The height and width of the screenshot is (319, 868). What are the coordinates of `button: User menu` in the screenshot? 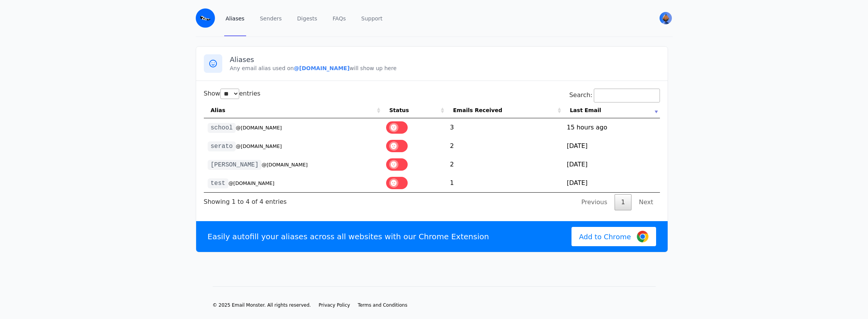 It's located at (666, 18).